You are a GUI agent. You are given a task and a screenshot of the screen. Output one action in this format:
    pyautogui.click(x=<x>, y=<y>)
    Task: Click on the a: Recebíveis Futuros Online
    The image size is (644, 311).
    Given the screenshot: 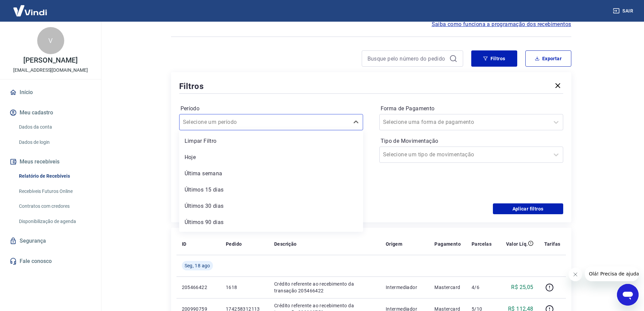 What is the action you would take?
    pyautogui.click(x=54, y=192)
    